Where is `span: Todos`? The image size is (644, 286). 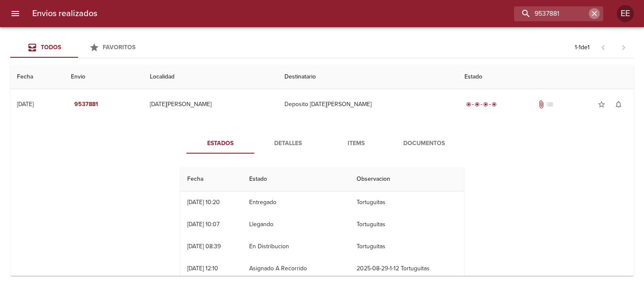
span: Todos is located at coordinates (51, 47).